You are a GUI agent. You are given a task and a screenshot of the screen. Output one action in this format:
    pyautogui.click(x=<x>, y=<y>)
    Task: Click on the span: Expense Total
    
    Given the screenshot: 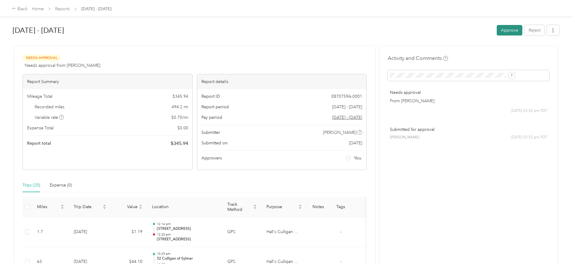 What is the action you would take?
    pyautogui.click(x=40, y=128)
    